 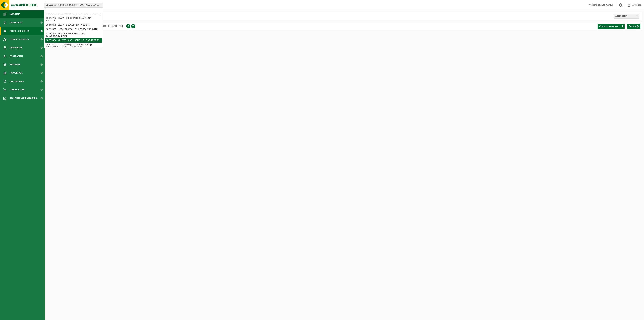 I want to click on a: Details, so click(x=634, y=26).